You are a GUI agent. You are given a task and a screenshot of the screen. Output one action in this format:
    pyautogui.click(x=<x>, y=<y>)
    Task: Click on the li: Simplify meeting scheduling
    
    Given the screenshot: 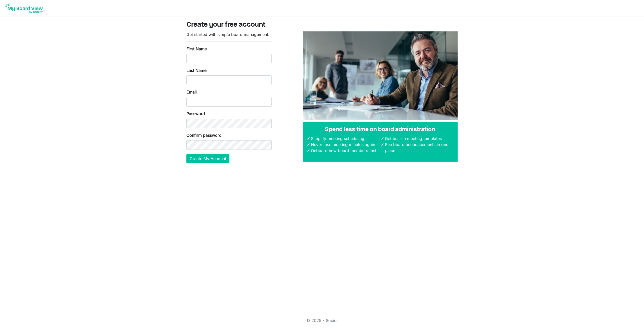 What is the action you would take?
    pyautogui.click(x=345, y=139)
    